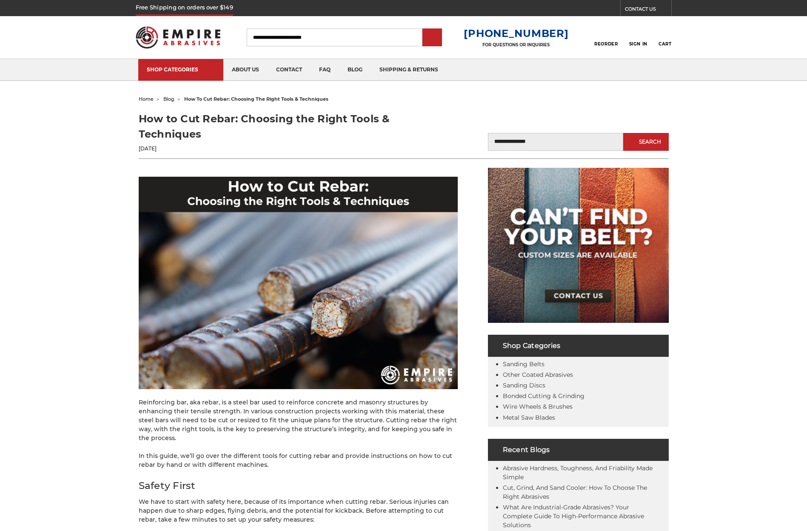 The height and width of the screenshot is (531, 807). I want to click on a: Cart, so click(665, 37).